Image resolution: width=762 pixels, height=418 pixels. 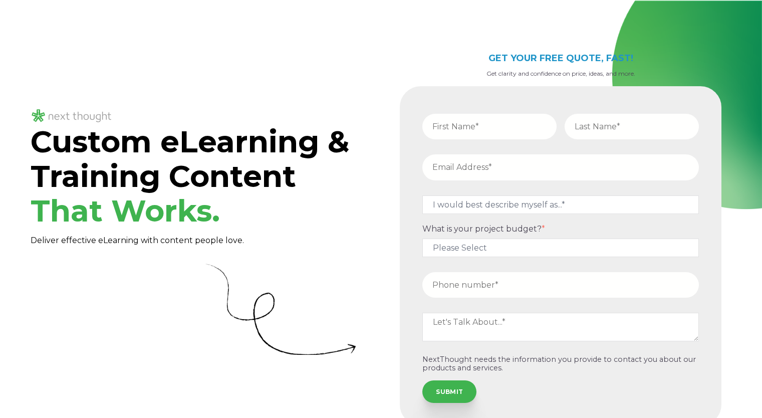 What do you see at coordinates (137, 240) in the screenshot?
I see `span: Deliver effective eLearning with content people love.` at bounding box center [137, 240].